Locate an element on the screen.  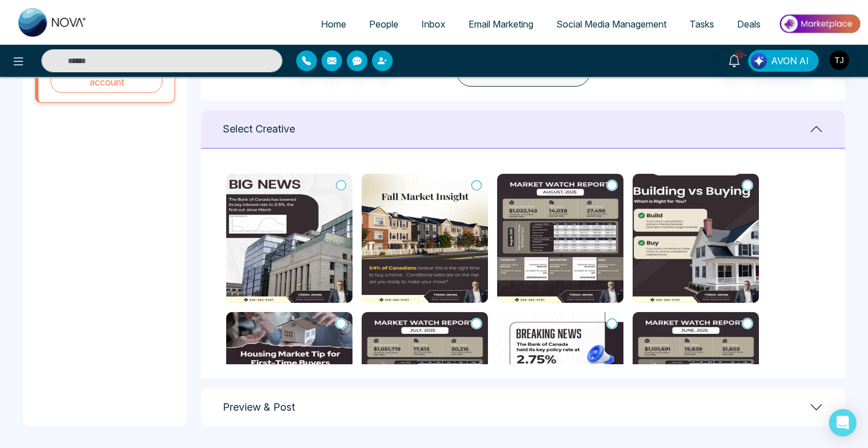
a: People is located at coordinates (384, 24).